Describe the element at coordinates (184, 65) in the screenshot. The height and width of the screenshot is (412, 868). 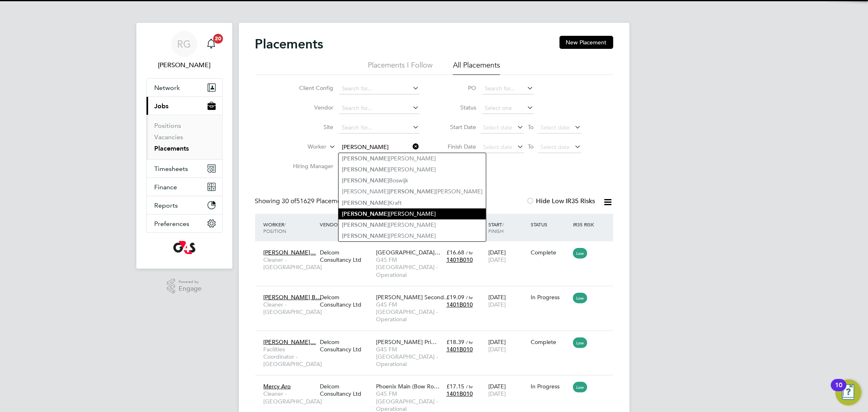
I see `span: Rachel Graham` at that location.